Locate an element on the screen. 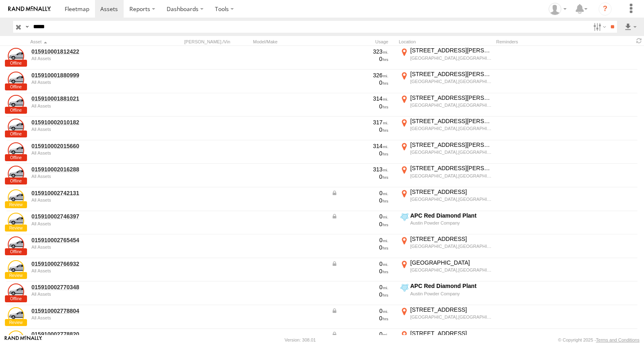 This screenshot has width=644, height=344. div: Version: 308.01 is located at coordinates (300, 340).